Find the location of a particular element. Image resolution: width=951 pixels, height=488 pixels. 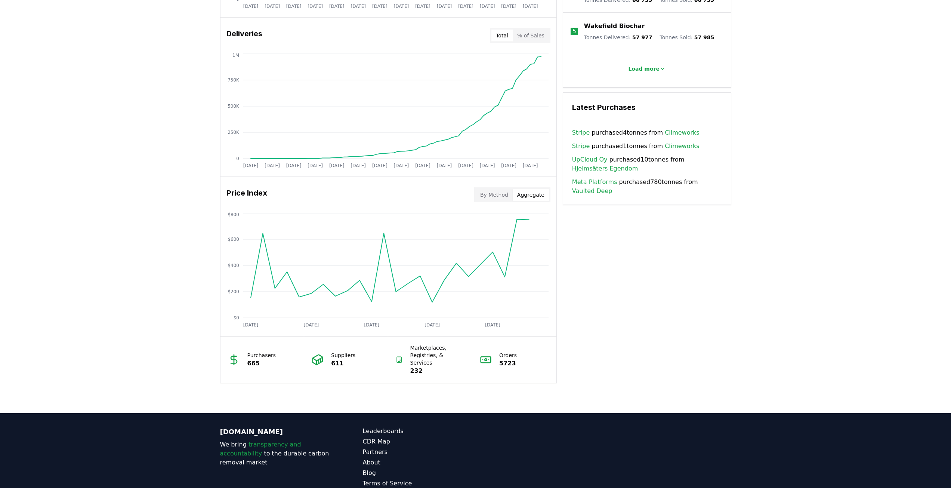

h3: Latest Purchases is located at coordinates (647, 107).